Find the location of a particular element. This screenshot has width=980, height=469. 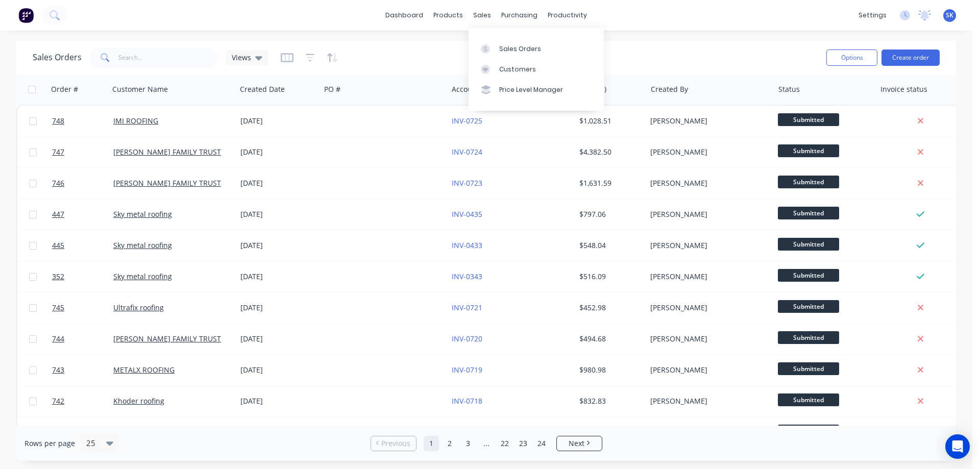

div: $1,631.59 is located at coordinates (609, 183).